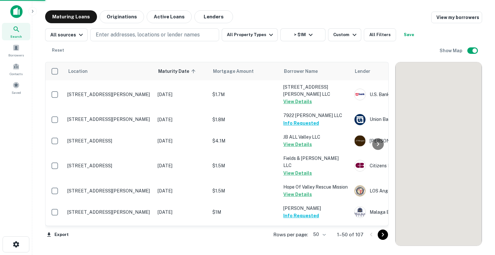 The width and height of the screenshot is (495, 255). I want to click on button: Lenders, so click(213, 17).